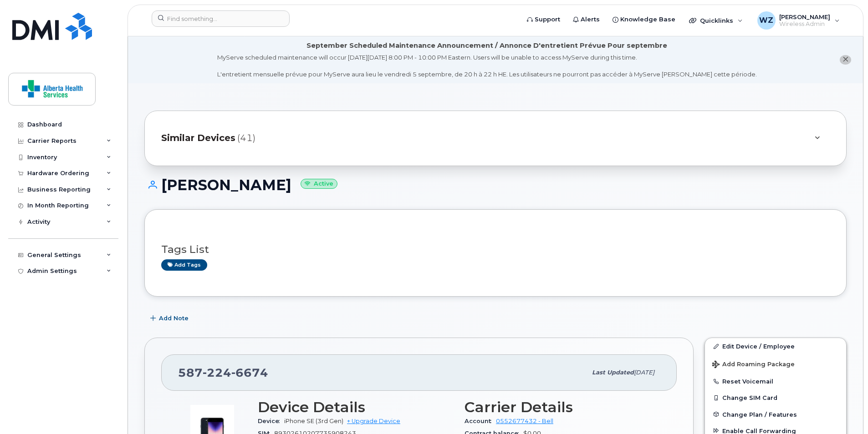 This screenshot has width=868, height=434. What do you see at coordinates (775, 415) in the screenshot?
I see `button: Change Plan / Features` at bounding box center [775, 415].